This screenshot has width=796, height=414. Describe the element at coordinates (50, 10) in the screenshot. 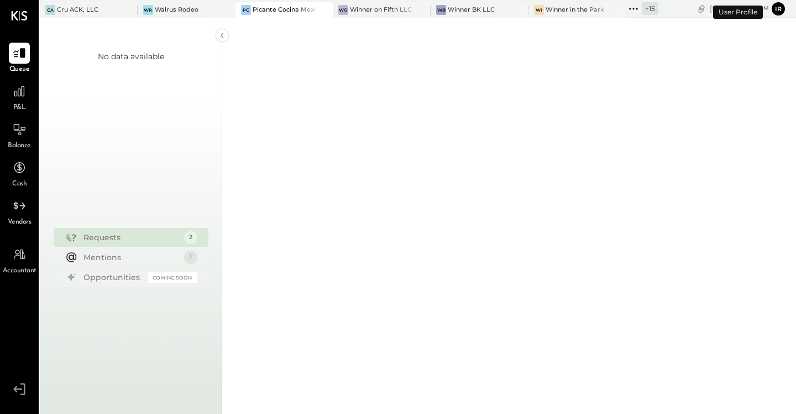

I see `div: CA` at that location.